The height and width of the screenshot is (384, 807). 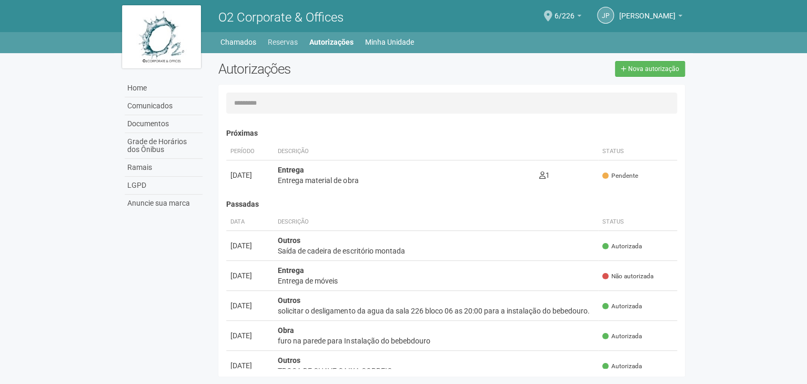 What do you see at coordinates (568, 17) in the screenshot?
I see `a: 6/226` at bounding box center [568, 17].